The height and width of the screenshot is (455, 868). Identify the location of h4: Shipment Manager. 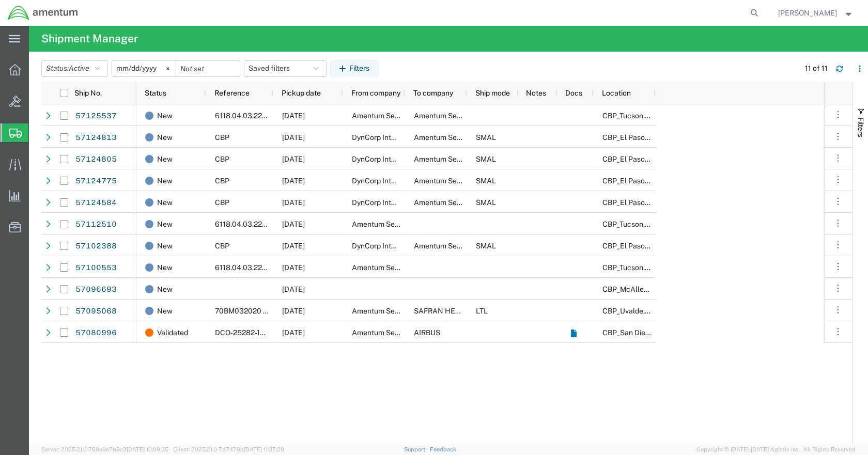
(90, 39).